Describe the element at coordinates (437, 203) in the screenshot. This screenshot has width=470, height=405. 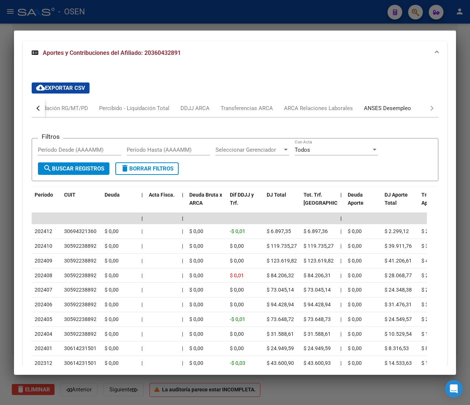
I see `datatable-header-cell: Transferido Aporte` at that location.